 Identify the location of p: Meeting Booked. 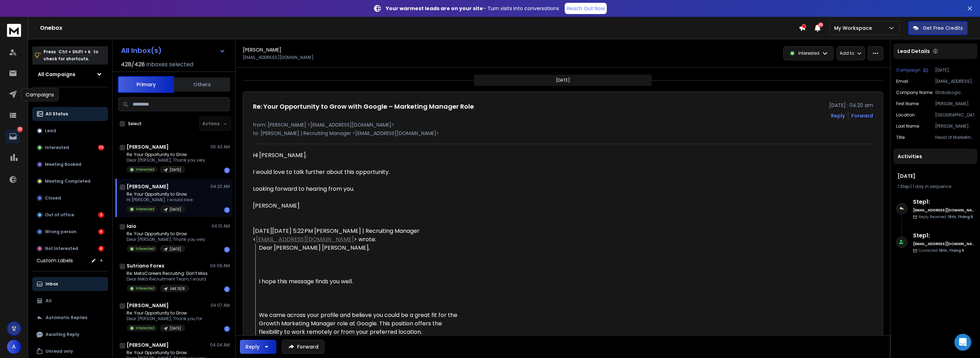
(63, 165).